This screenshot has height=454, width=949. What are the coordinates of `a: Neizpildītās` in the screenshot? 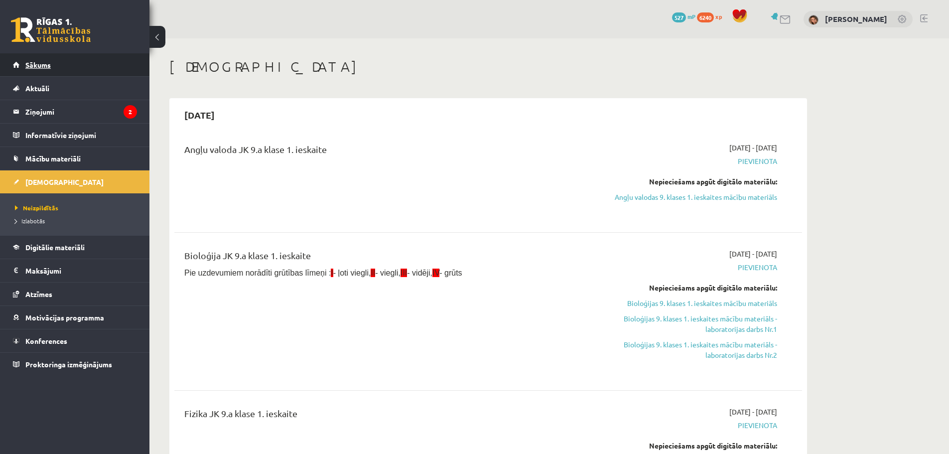 It's located at (77, 208).